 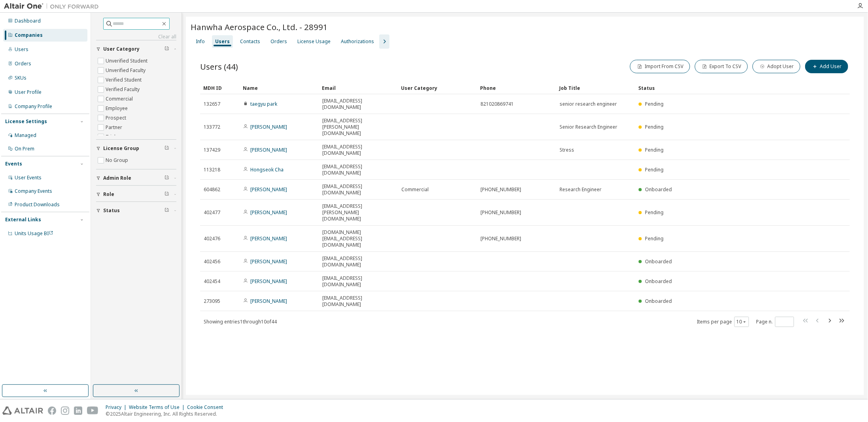 I want to click on button: Status, so click(x=136, y=210).